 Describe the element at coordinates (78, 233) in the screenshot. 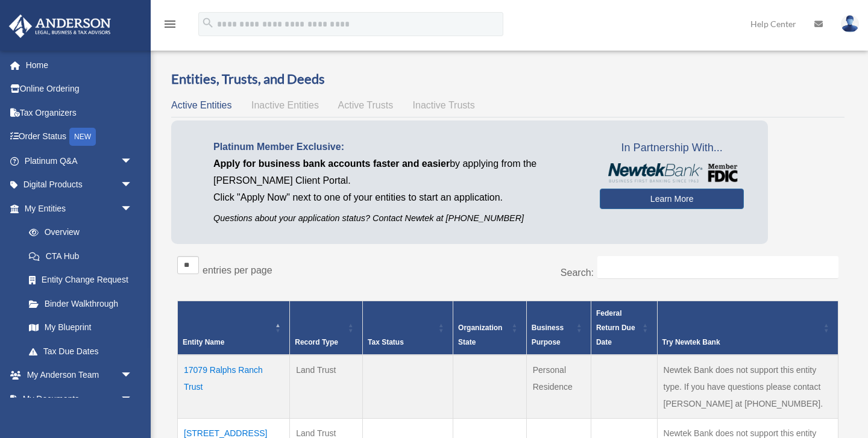

I see `a: Overview` at that location.